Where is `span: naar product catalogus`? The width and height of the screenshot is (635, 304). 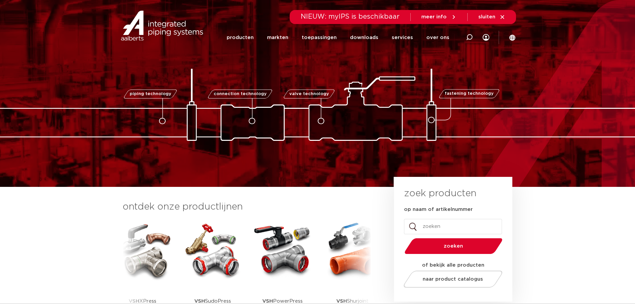
span: naar product catalogus is located at coordinates (453, 279).